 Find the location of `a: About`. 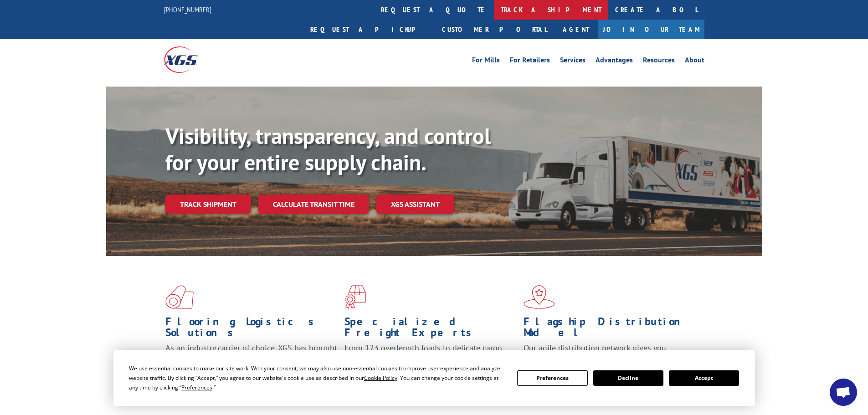

a: About is located at coordinates (695, 61).